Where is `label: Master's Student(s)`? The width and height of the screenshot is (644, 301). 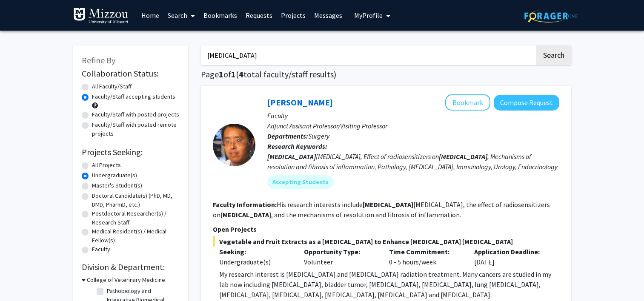
label: Master's Student(s) is located at coordinates (117, 185).